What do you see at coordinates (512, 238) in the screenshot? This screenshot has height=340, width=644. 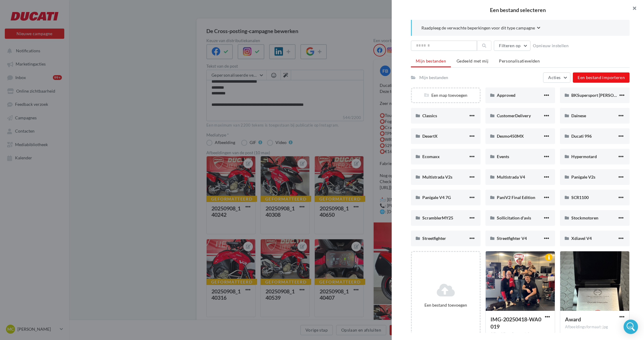 I see `span: Streetfighter V4` at bounding box center [512, 238].